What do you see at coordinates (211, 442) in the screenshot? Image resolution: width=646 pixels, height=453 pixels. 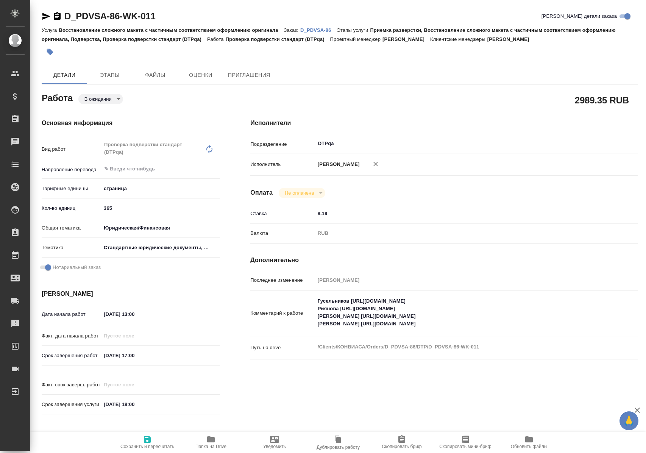 I see `button: Папка на Drive` at bounding box center [211, 442].